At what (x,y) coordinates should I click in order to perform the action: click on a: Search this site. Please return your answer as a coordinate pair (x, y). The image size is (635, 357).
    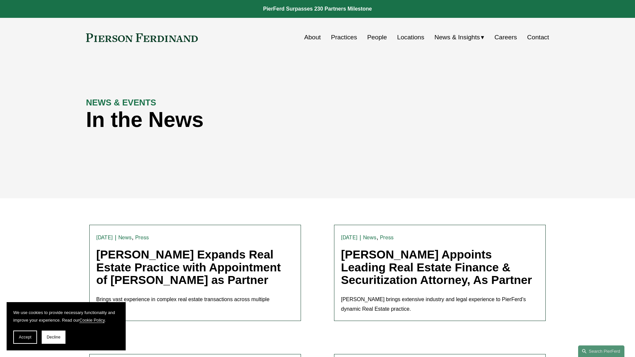
    Looking at the image, I should click on (601, 351).